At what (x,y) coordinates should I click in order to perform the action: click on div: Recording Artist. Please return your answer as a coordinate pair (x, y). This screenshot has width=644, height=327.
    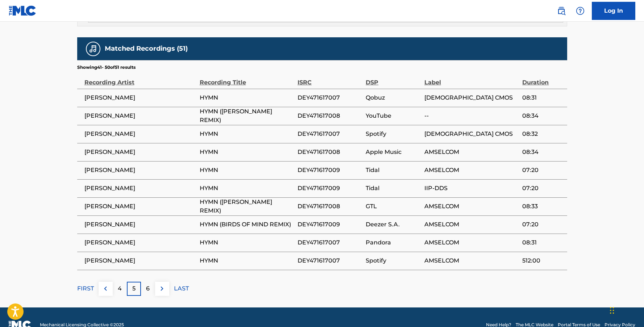
    Looking at the image, I should click on (140, 78).